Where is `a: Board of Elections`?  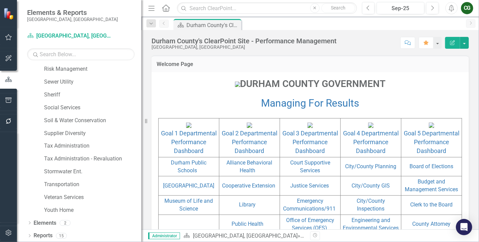
a: Board of Elections is located at coordinates (431, 166).